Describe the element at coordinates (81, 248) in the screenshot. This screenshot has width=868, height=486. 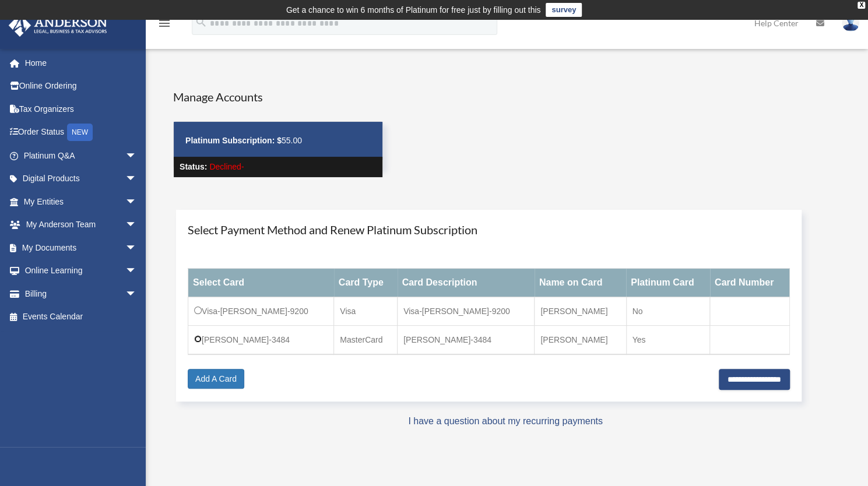
I see `a: My Documentsarrow_drop_down` at that location.